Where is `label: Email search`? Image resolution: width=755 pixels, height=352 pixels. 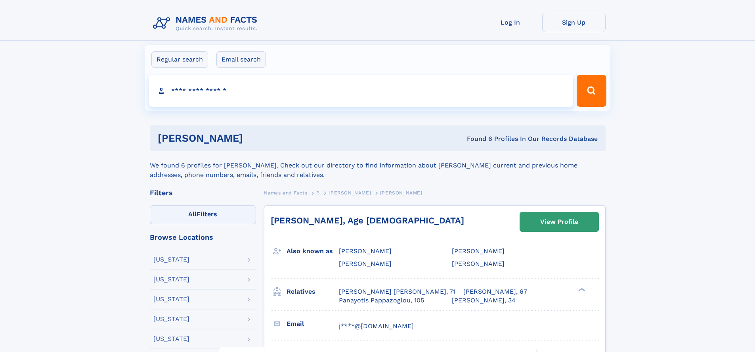 label: Email search is located at coordinates (241, 59).